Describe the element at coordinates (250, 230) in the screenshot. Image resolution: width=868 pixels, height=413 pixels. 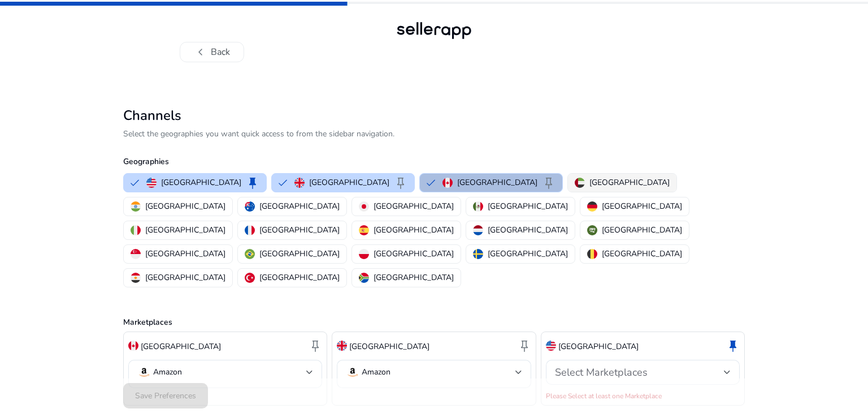
I see `img: fr.svg` at that location.